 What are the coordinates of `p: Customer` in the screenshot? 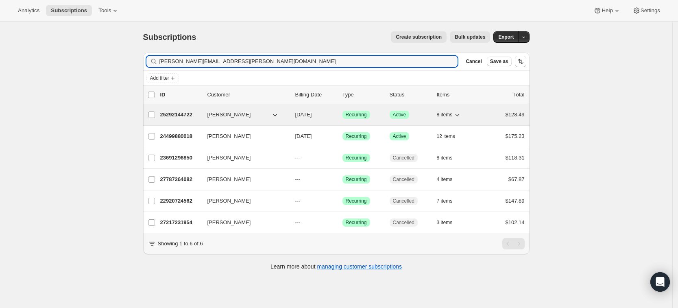 It's located at (248, 95).